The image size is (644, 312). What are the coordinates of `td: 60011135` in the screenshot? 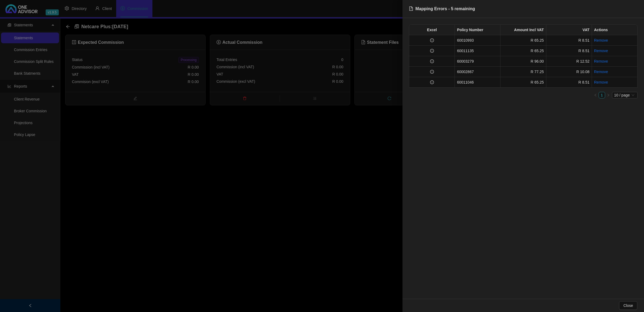 It's located at (478, 51).